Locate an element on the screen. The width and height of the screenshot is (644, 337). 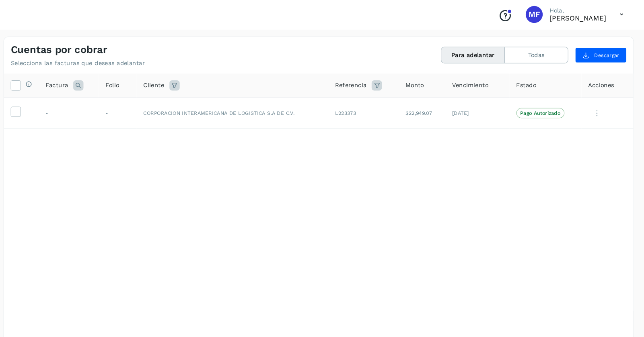
button: Para adelantar is located at coordinates (483, 52).